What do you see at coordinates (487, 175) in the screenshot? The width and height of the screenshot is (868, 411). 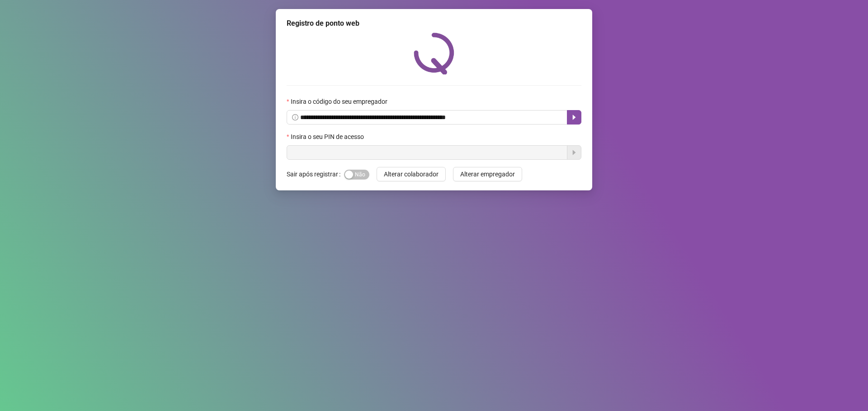 I see `span: Alterar empregador` at bounding box center [487, 175].